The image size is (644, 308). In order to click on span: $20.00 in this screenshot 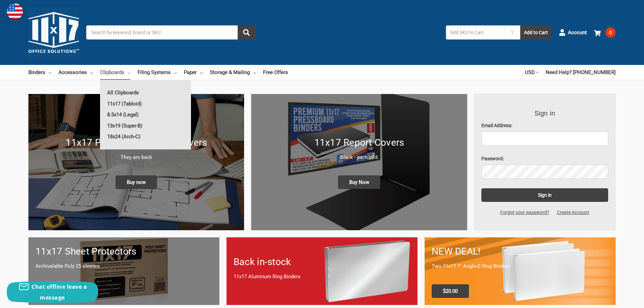, I will do `click(450, 291)`.